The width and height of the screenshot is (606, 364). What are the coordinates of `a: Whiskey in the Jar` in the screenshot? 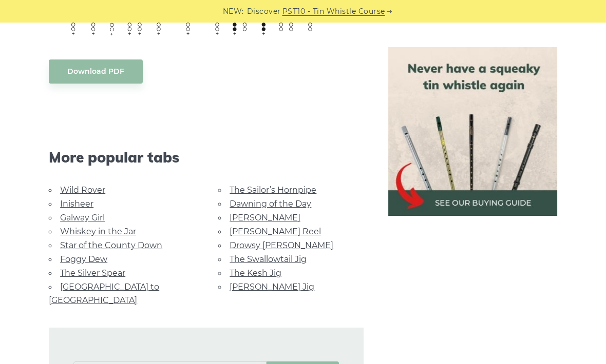 It's located at (98, 232).